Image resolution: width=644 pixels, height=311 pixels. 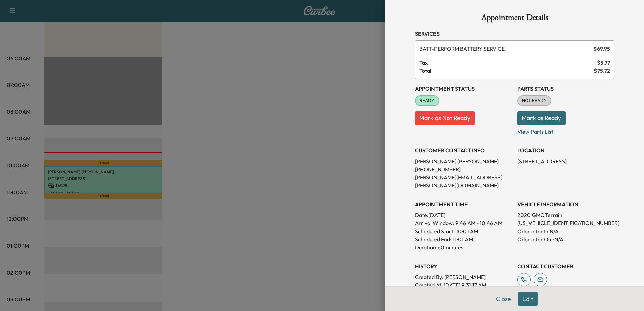 What do you see at coordinates (464, 223) in the screenshot?
I see `p: Arrival Window:` at bounding box center [464, 223].